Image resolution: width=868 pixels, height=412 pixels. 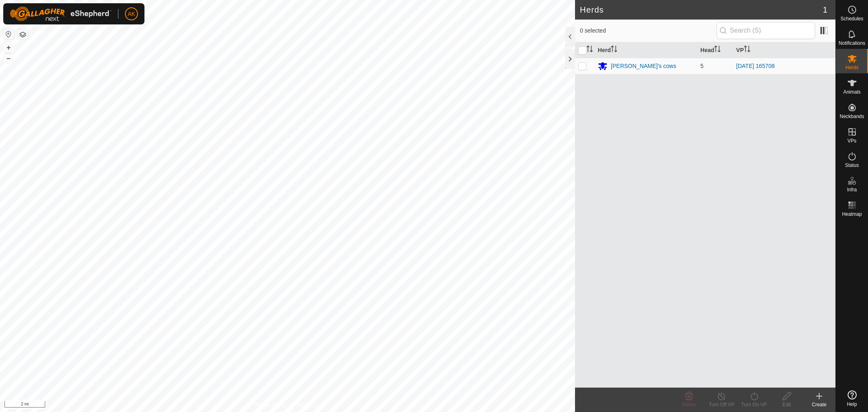 I want to click on img: Gallagher Logo, so click(x=61, y=14).